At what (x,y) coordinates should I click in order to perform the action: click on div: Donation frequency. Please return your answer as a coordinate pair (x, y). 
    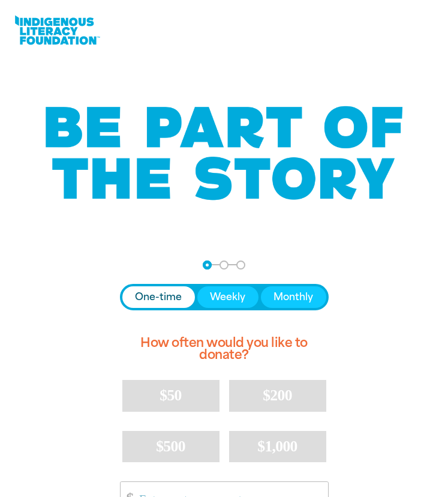
    Looking at the image, I should click on (224, 297).